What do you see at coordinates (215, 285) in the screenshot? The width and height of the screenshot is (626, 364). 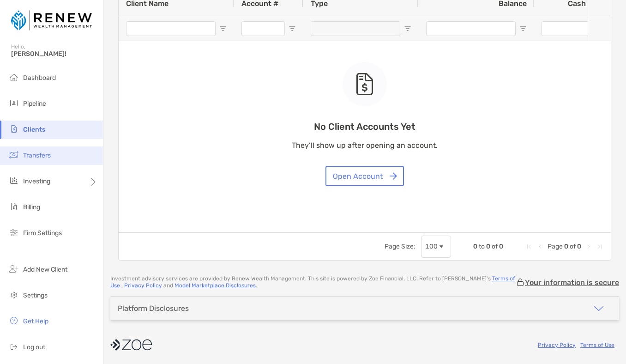 I see `a: Model Marketplace Disclosures` at bounding box center [215, 285].